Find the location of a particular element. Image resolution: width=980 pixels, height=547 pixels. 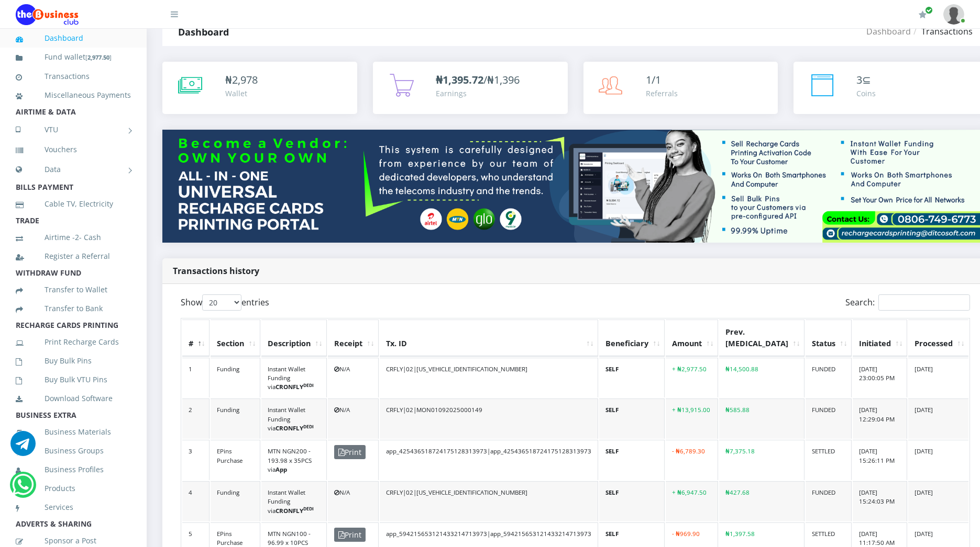

a: Data is located at coordinates (73, 170).